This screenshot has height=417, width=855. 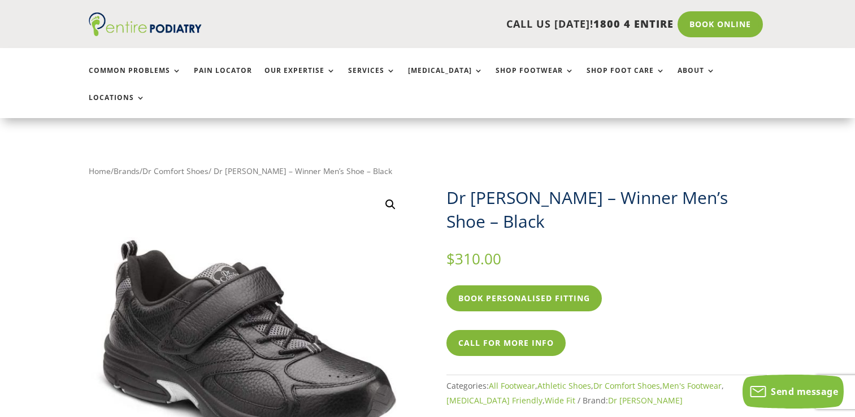 I want to click on a: Call For More Info, so click(x=506, y=343).